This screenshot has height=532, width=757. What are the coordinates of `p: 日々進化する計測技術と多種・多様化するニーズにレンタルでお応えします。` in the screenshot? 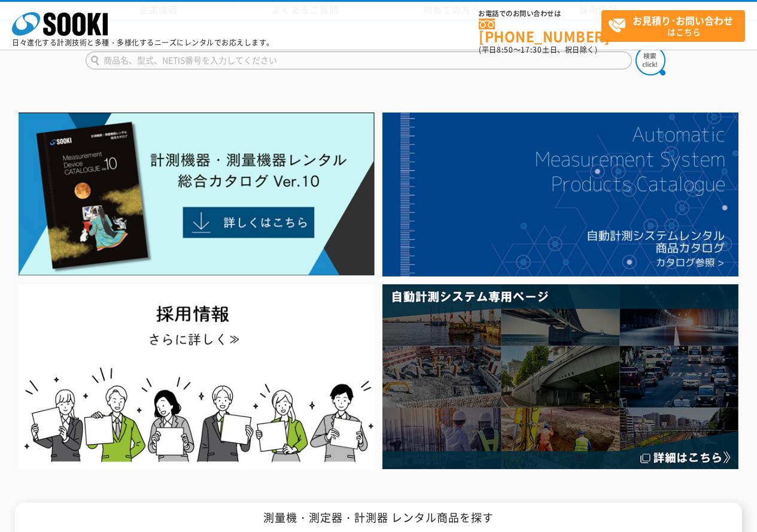 It's located at (143, 42).